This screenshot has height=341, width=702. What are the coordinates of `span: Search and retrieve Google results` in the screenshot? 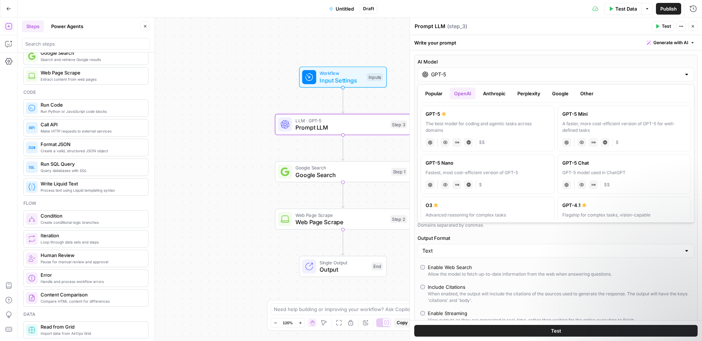 It's located at (91, 60).